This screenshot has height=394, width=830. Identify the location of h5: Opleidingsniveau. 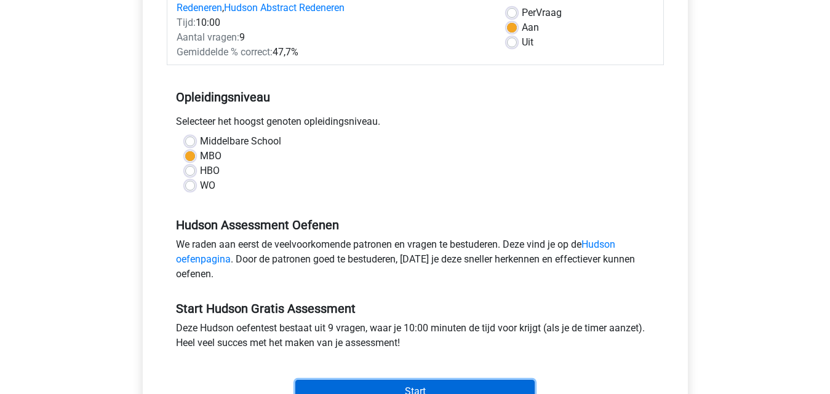
(415, 97).